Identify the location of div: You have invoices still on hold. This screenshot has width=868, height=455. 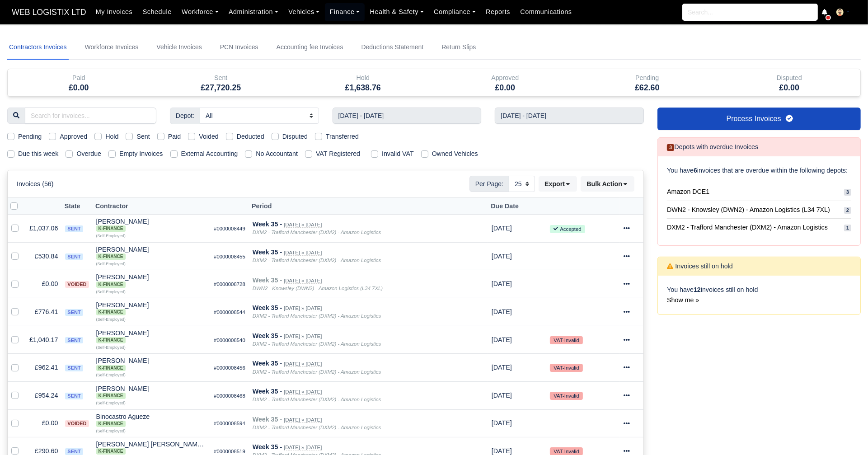
(759, 295).